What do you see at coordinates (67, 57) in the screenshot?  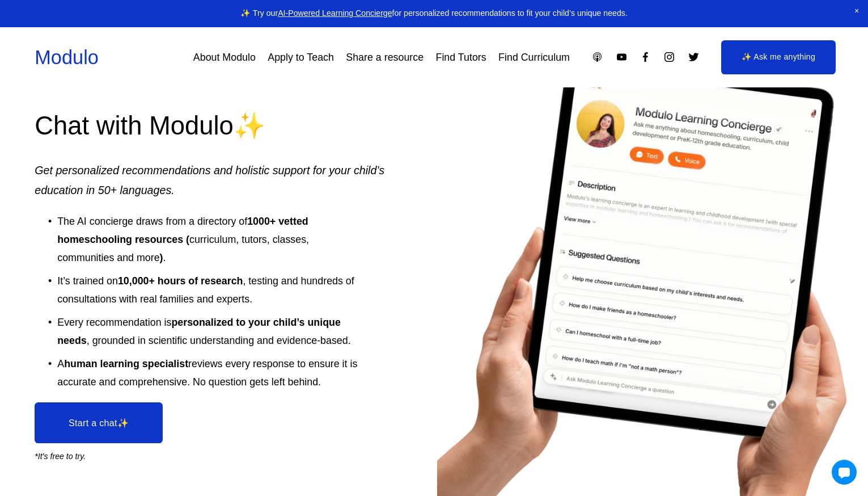 I see `a: Modulo` at bounding box center [67, 57].